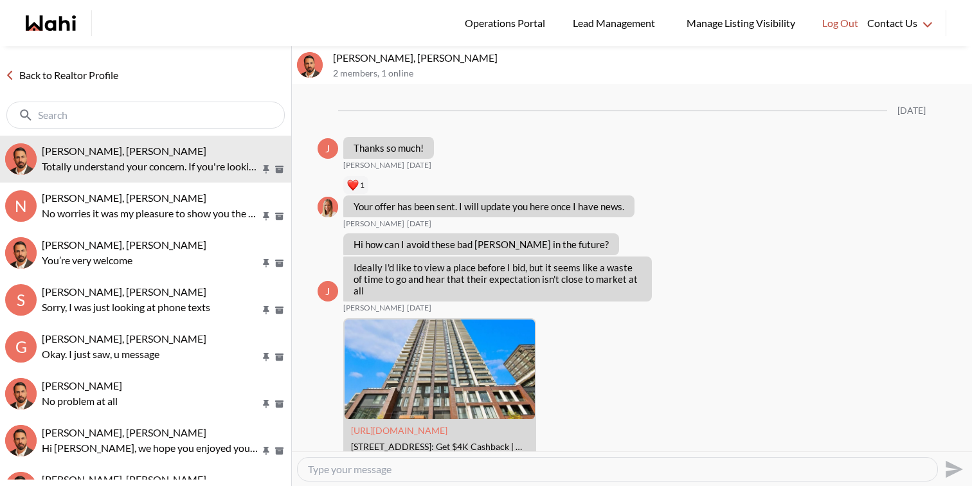 This screenshot has height=486, width=972. Describe the element at coordinates (440, 369) in the screenshot. I see `img: 130 River St #911, Toronto, ON: Get $4K Cashback | Wahi` at that location.